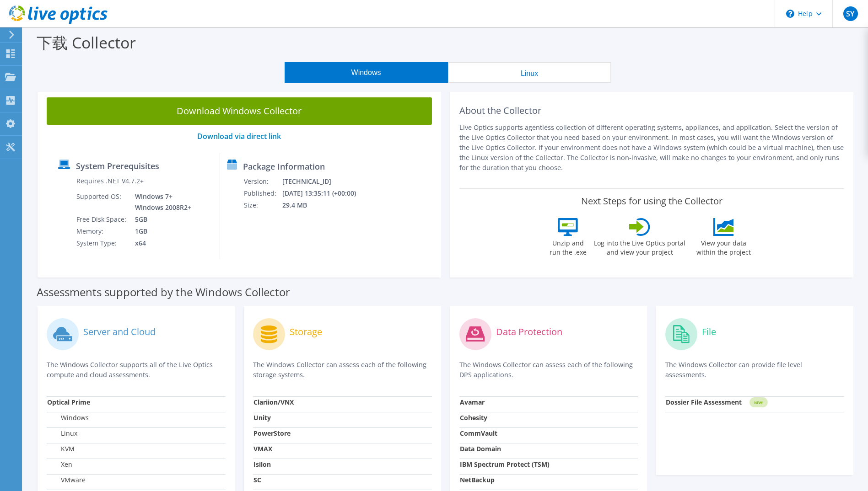 The width and height of the screenshot is (868, 491). What do you see at coordinates (86, 42) in the screenshot?
I see `label: 下载 Collector` at bounding box center [86, 42].